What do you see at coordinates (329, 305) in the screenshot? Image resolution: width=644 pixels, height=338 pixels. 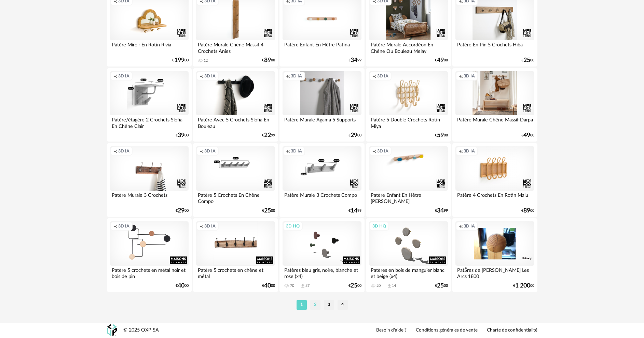 I see `li: 3` at bounding box center [329, 305].